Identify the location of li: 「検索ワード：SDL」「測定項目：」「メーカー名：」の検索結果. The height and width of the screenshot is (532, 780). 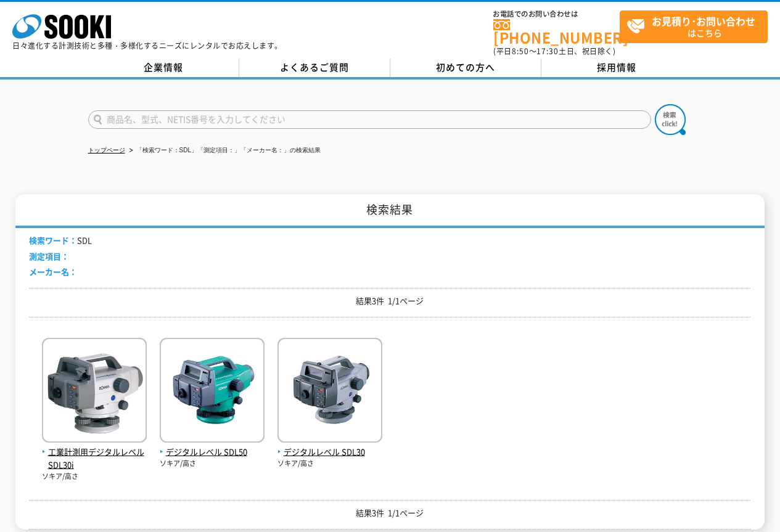
(224, 150).